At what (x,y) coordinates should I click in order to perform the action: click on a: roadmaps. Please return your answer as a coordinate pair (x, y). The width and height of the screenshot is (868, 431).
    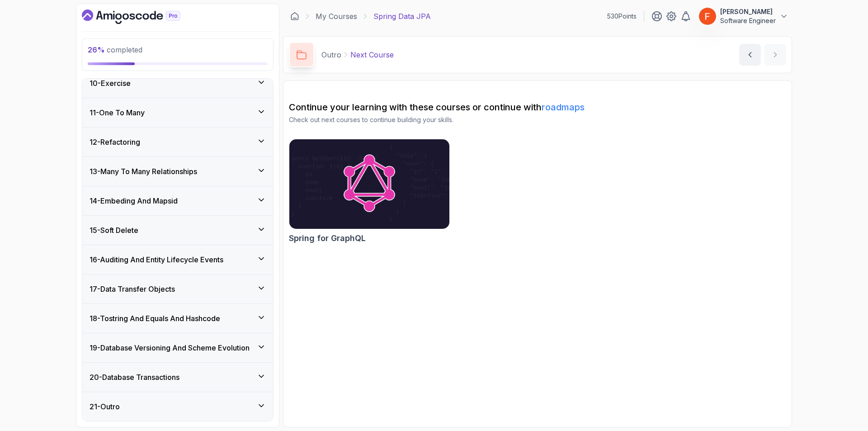
    Looking at the image, I should click on (563, 108).